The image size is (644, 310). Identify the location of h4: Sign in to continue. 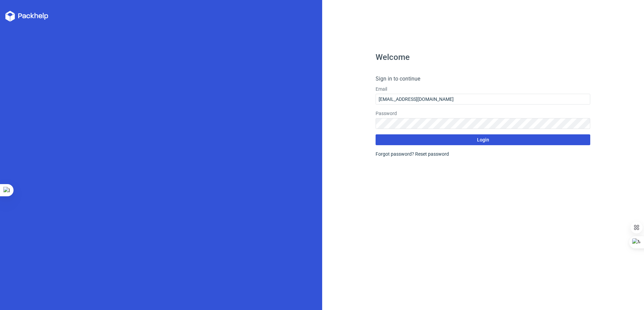
(483, 79).